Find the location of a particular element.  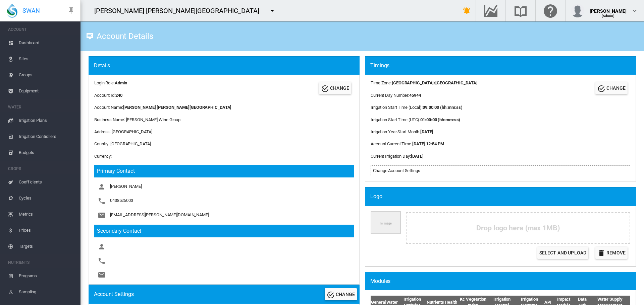

span: 0438525003 is located at coordinates (122, 201).